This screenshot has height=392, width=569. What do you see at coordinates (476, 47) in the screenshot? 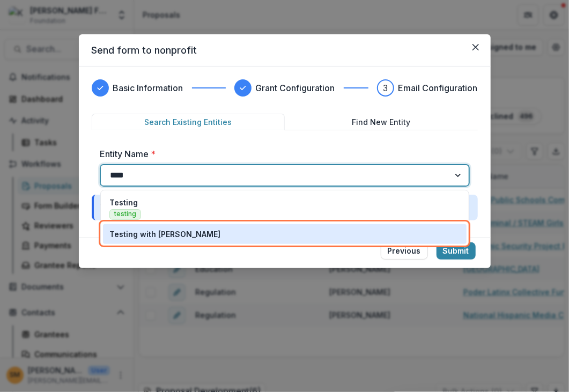
I see `button: Close` at bounding box center [476, 47].